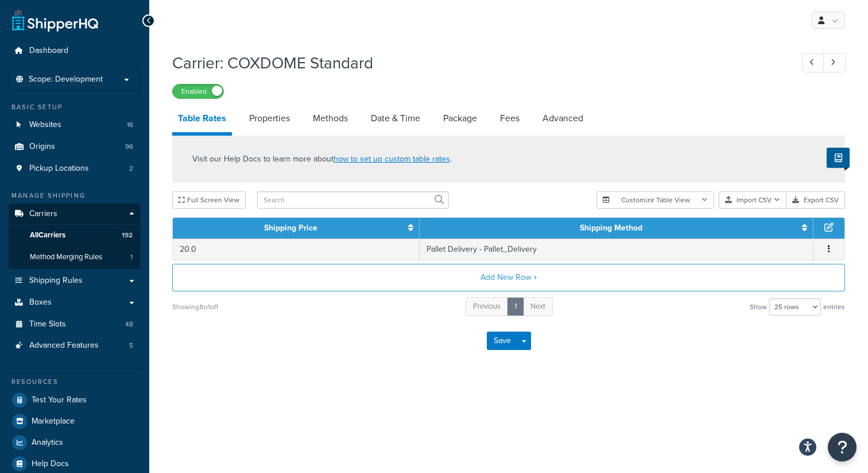 The width and height of the screenshot is (868, 473). What do you see at coordinates (75, 302) in the screenshot?
I see `li: Boxes` at bounding box center [75, 302].